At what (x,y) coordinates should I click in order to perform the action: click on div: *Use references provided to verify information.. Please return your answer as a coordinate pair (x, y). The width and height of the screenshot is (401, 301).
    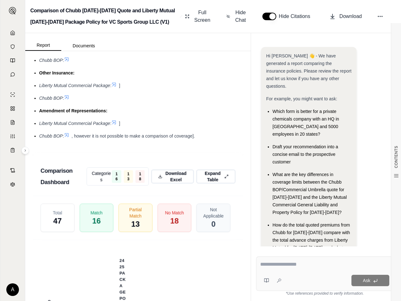
    Looking at the image, I should click on (325, 294).